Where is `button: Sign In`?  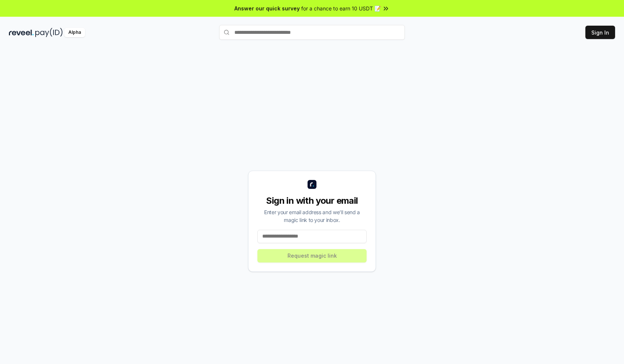
button: Sign In is located at coordinates (600, 32).